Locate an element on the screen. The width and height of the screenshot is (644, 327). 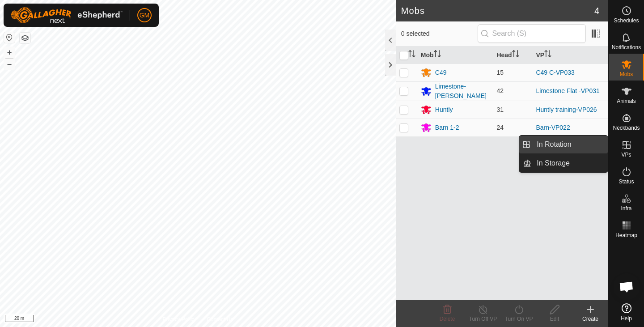
a: Help is located at coordinates (626, 312).